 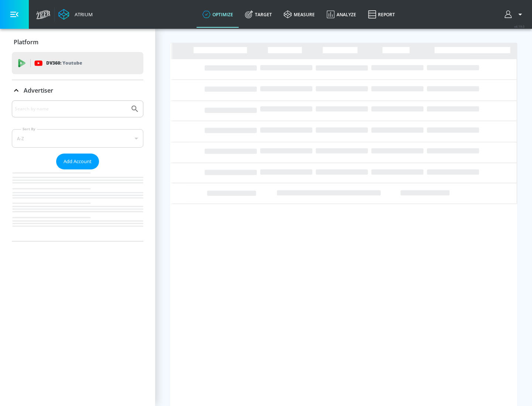 What do you see at coordinates (78, 161) in the screenshot?
I see `span: Add Account` at bounding box center [78, 161].